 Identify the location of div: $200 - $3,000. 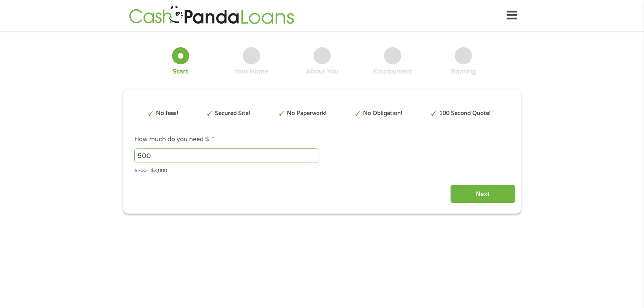
(322, 169).